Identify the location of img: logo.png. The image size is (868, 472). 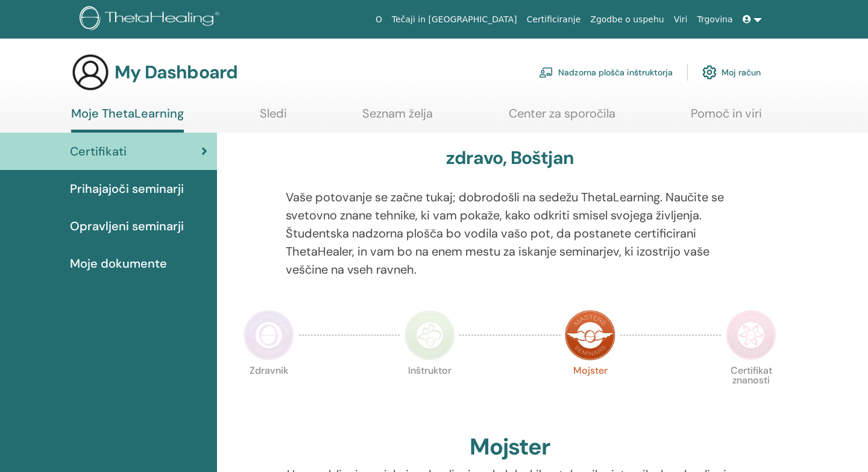
(152, 19).